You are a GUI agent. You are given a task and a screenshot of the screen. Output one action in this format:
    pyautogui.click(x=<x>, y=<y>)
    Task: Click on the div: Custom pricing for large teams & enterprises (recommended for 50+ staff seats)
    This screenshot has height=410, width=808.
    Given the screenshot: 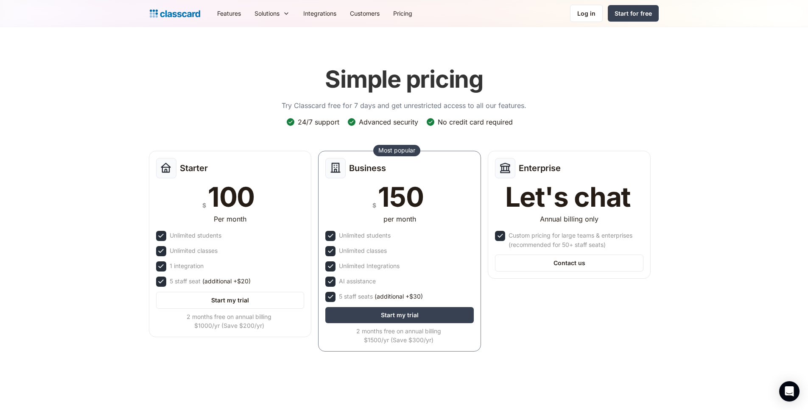 What is the action you would take?
    pyautogui.click(x=575, y=240)
    